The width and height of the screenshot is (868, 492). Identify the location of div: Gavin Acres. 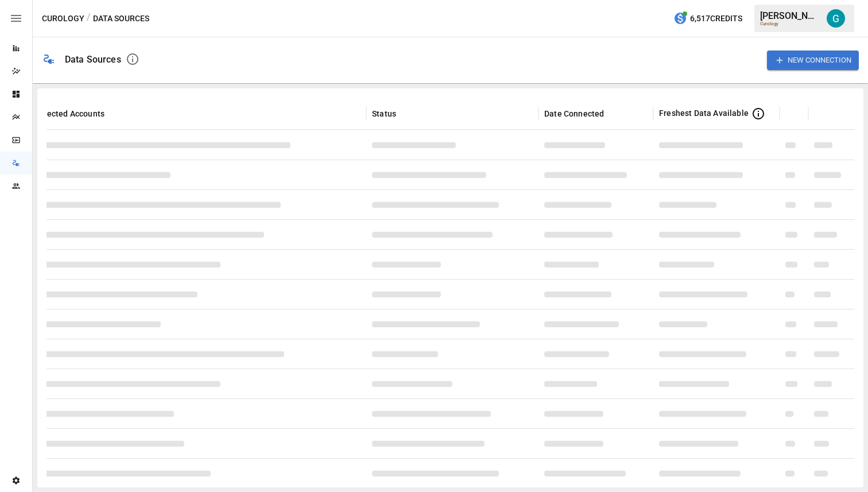
(836, 18).